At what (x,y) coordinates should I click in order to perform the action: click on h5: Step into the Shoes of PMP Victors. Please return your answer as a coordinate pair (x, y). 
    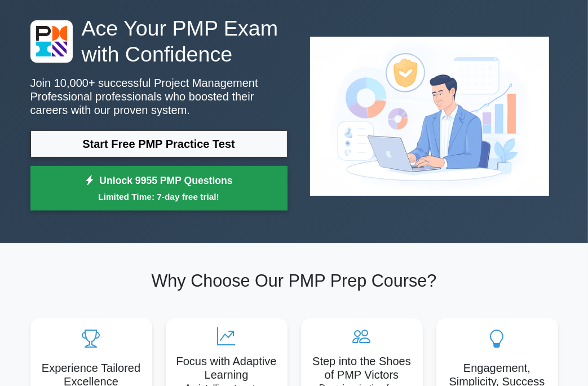
    Looking at the image, I should click on (362, 368).